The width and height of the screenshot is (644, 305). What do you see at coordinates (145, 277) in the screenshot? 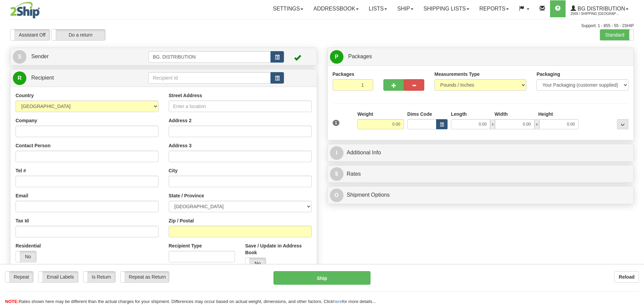
I see `label: Repeat as Return` at bounding box center [145, 277].